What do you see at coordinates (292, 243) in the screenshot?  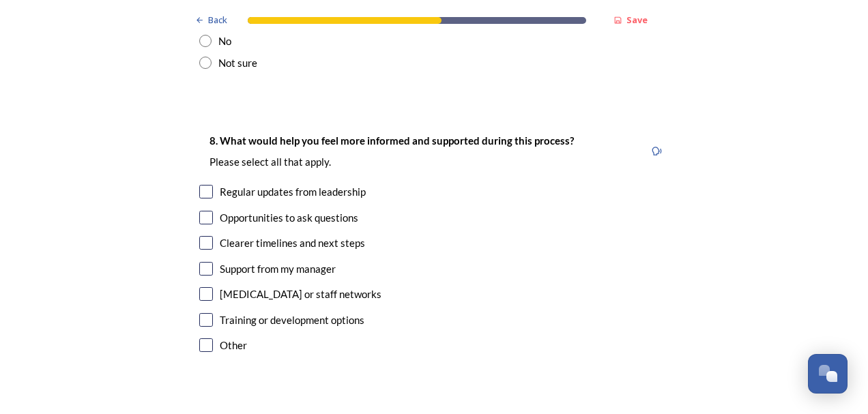 I see `div: Clearer timelines and next steps` at bounding box center [292, 243].